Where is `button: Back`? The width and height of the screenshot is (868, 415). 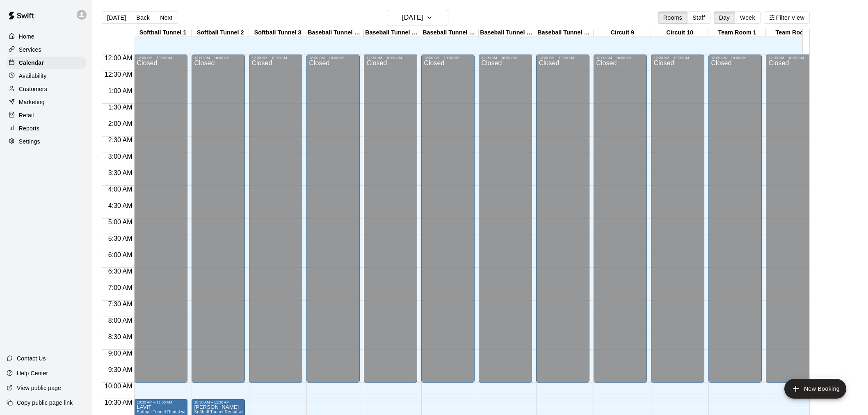
button: Back is located at coordinates (143, 17).